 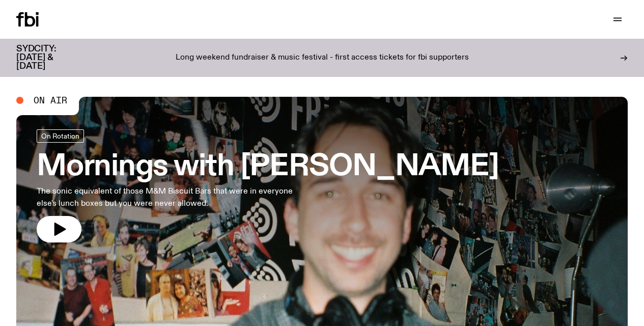 I want to click on span: On Air, so click(x=50, y=101).